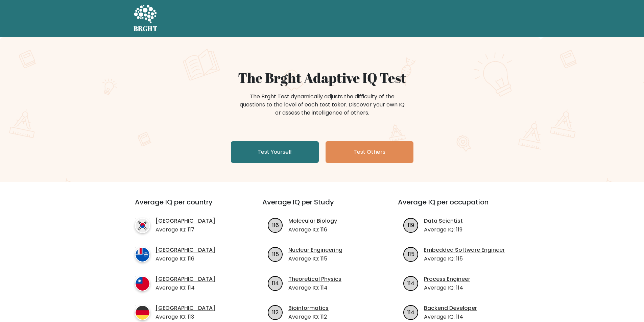  What do you see at coordinates (185, 229) in the screenshot?
I see `p: Average IQ: 117` at bounding box center [185, 229].